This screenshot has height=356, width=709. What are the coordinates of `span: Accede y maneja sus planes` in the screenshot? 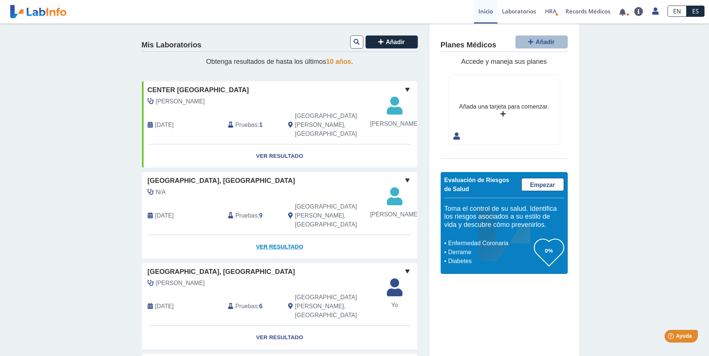 It's located at (504, 62).